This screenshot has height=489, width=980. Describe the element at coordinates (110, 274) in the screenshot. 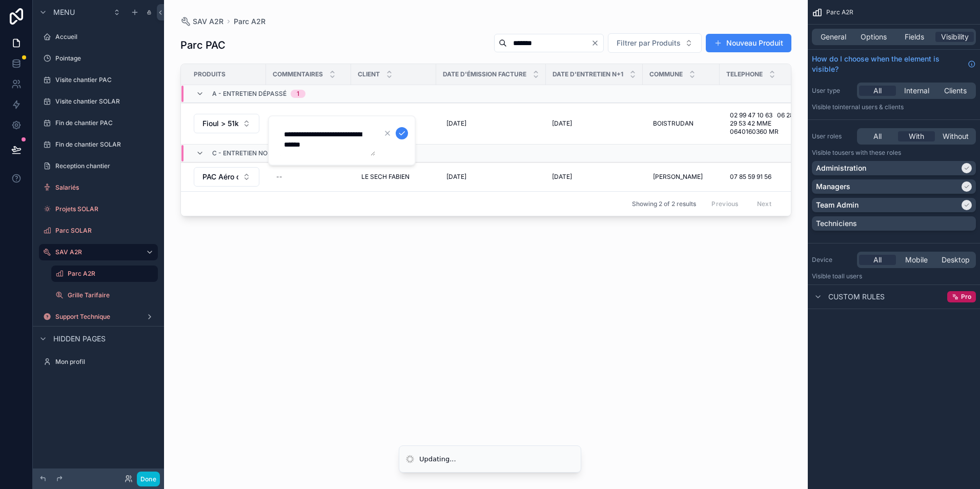

I see `label: Parc A2R` at that location.